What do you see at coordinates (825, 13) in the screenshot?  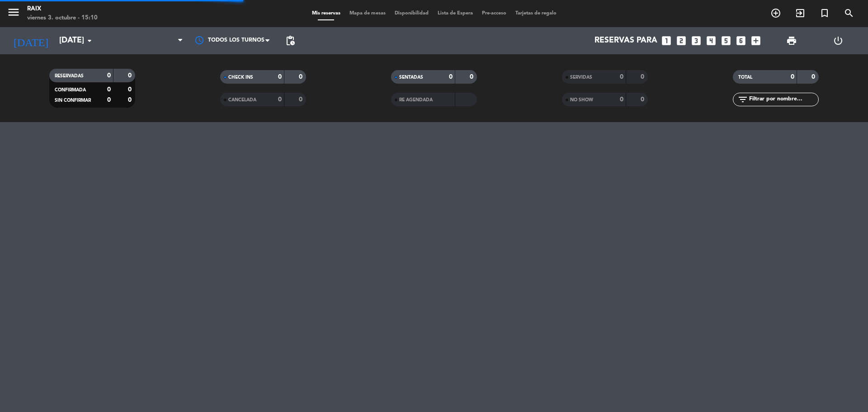 I see `i: turned_in_not` at bounding box center [825, 13].